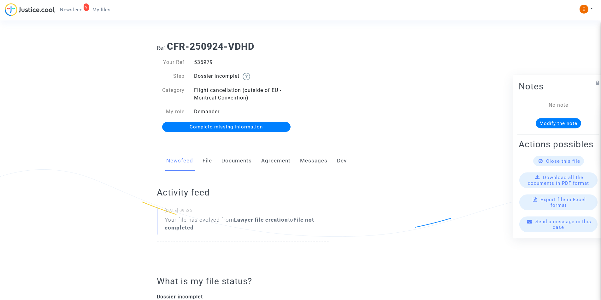 This screenshot has width=601, height=300. Describe the element at coordinates (171, 76) in the screenshot. I see `div: Step` at that location.